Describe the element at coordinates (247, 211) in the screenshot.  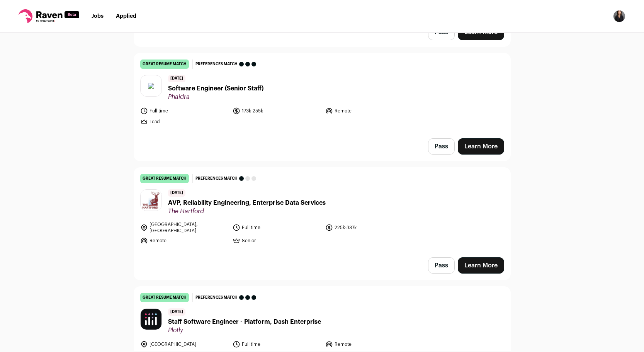
I see `span: The Hartford` at that location.